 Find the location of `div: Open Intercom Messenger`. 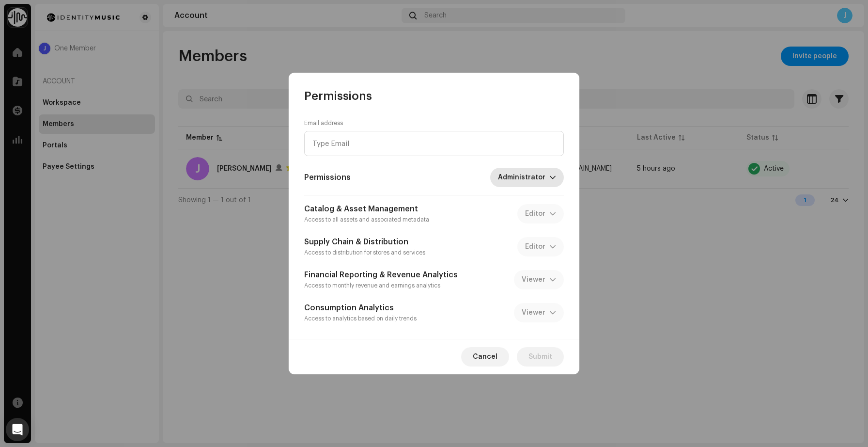

div: Open Intercom Messenger is located at coordinates (18, 429).